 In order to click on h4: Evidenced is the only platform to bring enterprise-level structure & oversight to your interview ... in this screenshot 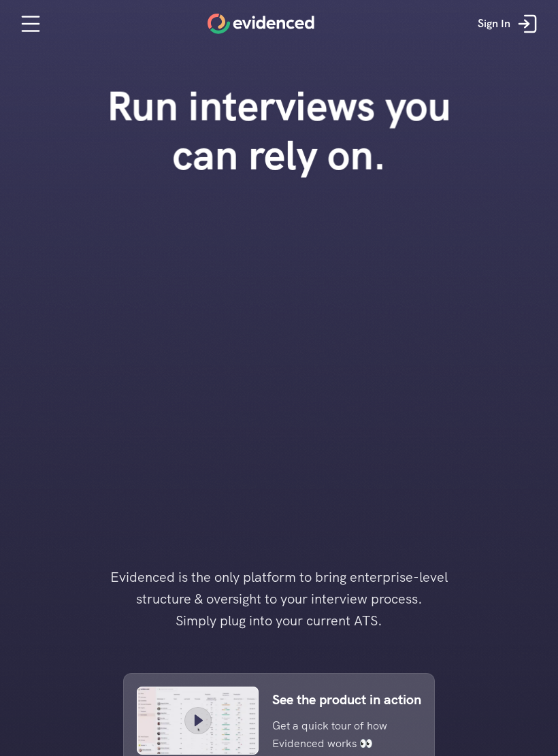, I will do `click(279, 599)`.